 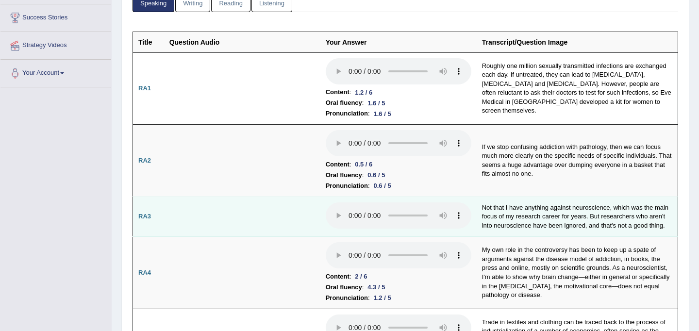 I want to click on b: RA3, so click(x=145, y=216).